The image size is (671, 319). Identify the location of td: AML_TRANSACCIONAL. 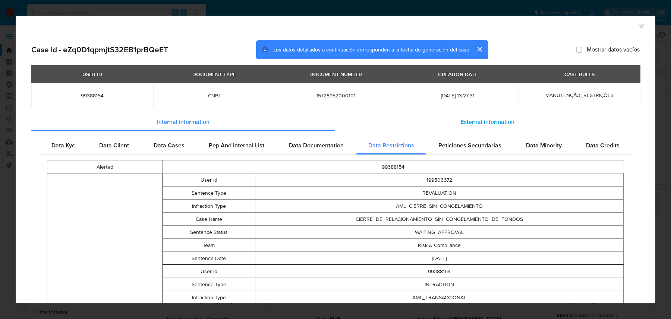
(439, 297).